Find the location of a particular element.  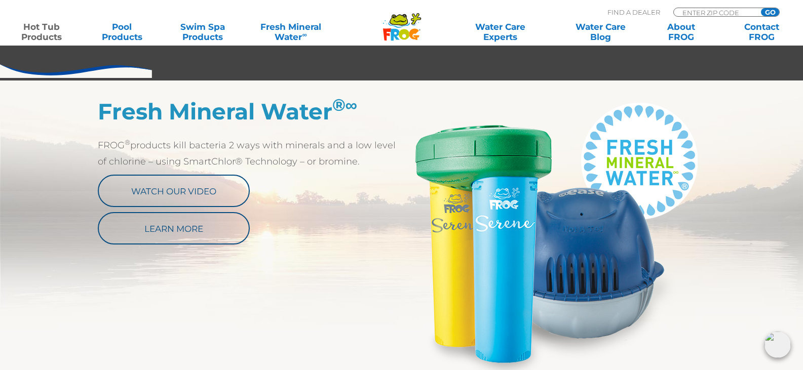

a: Hot TubProducts is located at coordinates (42, 32).